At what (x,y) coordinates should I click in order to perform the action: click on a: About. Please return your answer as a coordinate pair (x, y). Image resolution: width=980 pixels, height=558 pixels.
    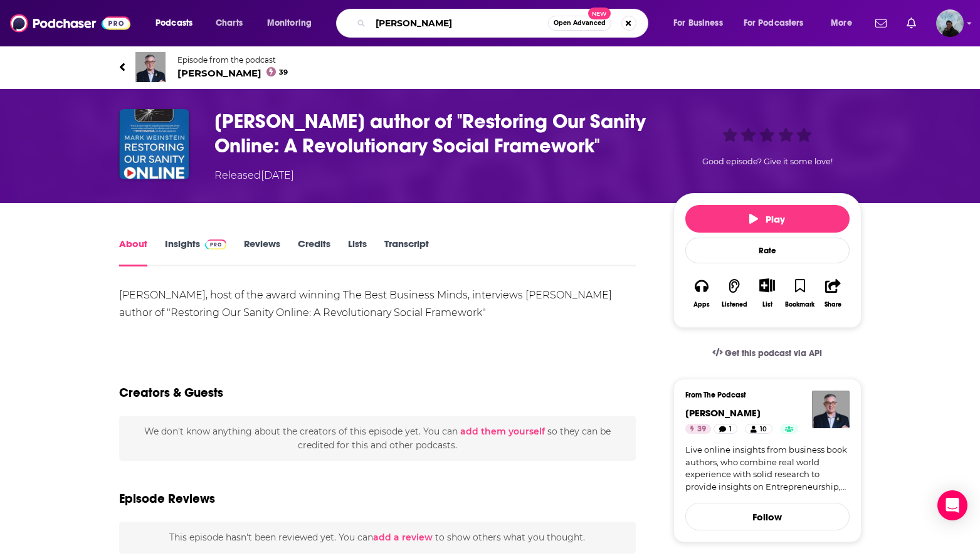
    Looking at the image, I should click on (133, 252).